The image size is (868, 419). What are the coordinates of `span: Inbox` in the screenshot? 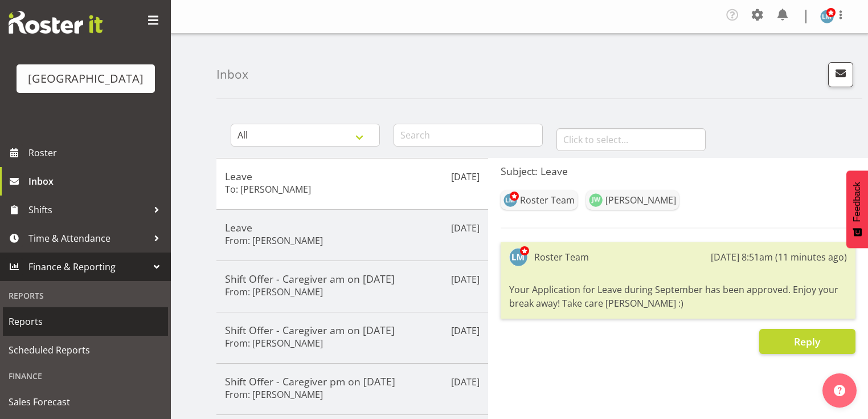 It's located at (97, 182).